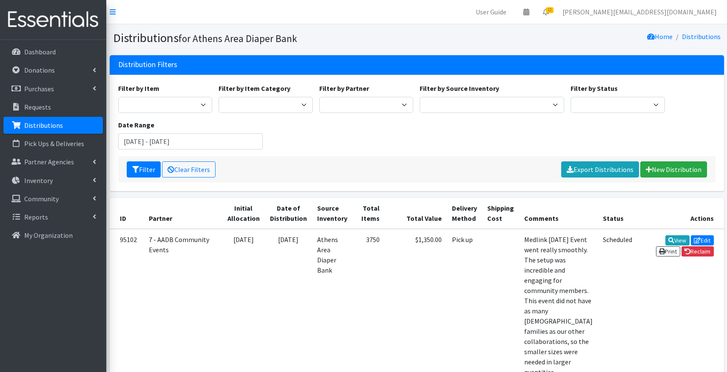 This screenshot has height=372, width=727. Describe the element at coordinates (459, 88) in the screenshot. I see `label: Filter by Source Inventory` at that location.